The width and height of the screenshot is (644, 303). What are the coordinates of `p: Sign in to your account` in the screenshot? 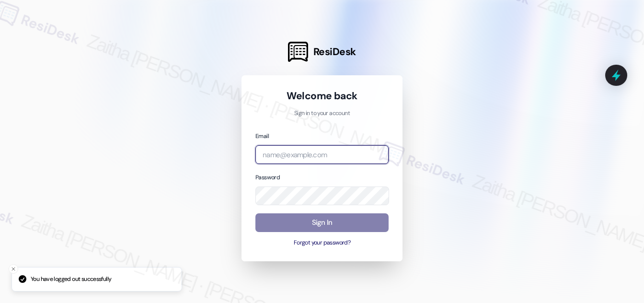 It's located at (322, 114).